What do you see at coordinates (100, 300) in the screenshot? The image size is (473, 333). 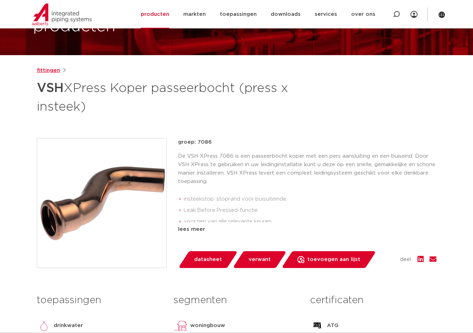 I see `h3: toepassingen` at bounding box center [100, 300].